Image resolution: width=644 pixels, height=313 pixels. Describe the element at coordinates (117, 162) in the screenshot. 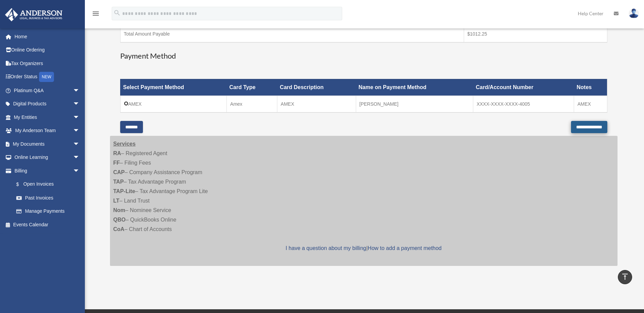

I see `strong: FF` at that location.